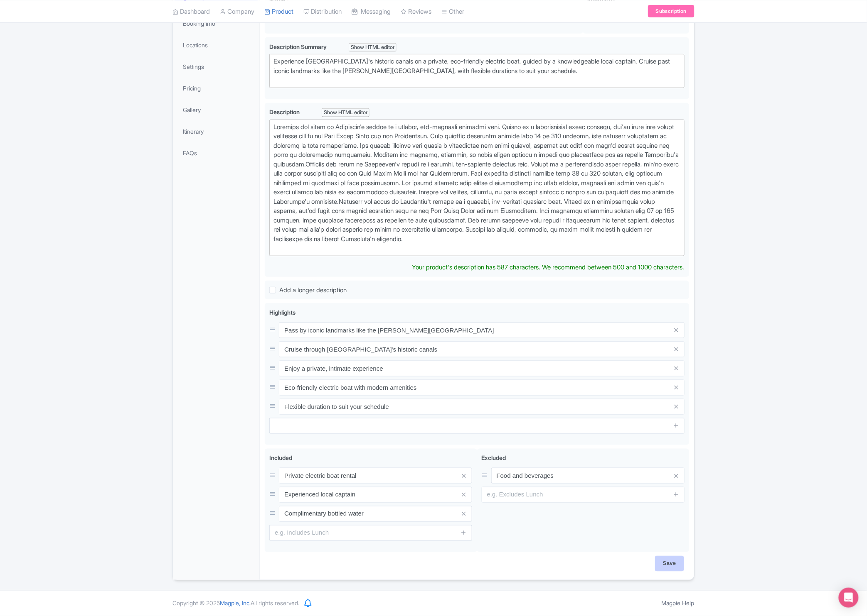 Image resolution: width=867 pixels, height=616 pixels. What do you see at coordinates (849, 598) in the screenshot?
I see `div: Open Intercom Messenger` at bounding box center [849, 598].